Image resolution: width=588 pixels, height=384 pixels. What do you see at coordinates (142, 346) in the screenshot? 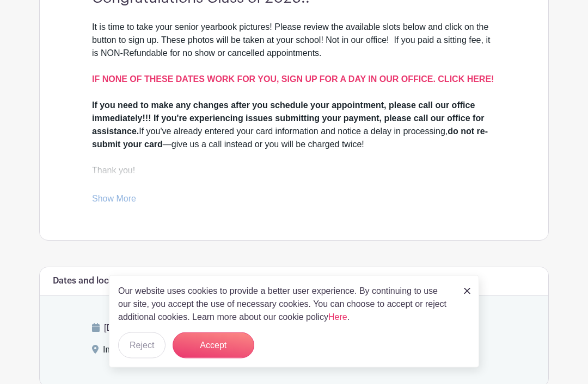
I see `button: Reject` at bounding box center [142, 346].